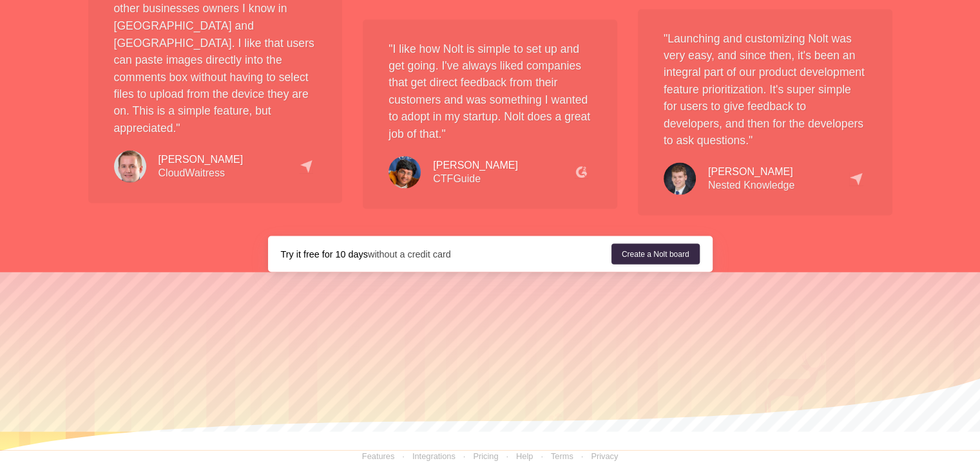  I want to click on div: without a credit card, so click(446, 254).